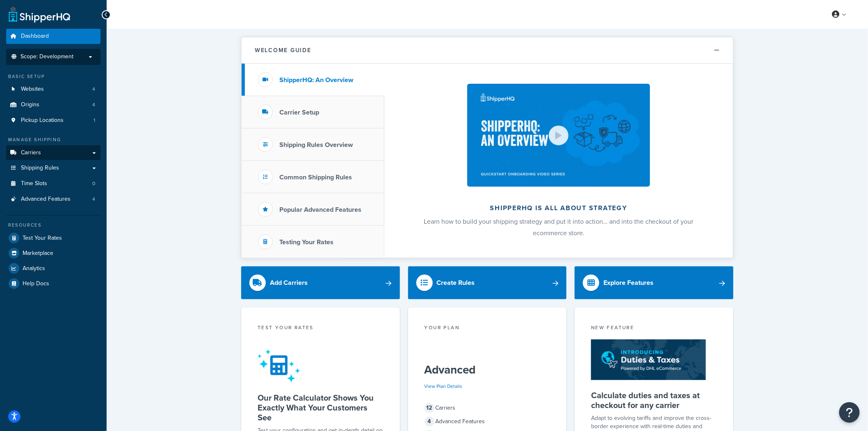 The image size is (868, 431). What do you see at coordinates (53, 153) in the screenshot?
I see `a: Carriers` at bounding box center [53, 153].